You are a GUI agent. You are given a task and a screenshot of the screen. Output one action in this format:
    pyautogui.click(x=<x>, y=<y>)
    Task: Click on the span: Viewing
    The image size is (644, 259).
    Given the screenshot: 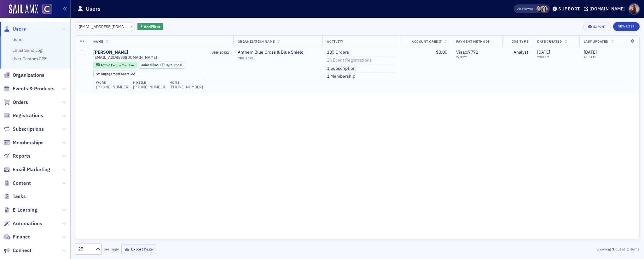 What is the action you would take?
    pyautogui.click(x=525, y=9)
    